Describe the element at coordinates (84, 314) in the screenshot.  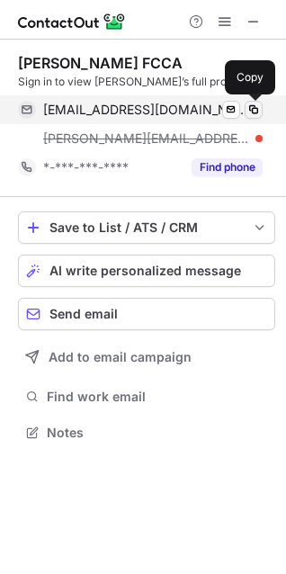
I see `span: Send email` at that location.